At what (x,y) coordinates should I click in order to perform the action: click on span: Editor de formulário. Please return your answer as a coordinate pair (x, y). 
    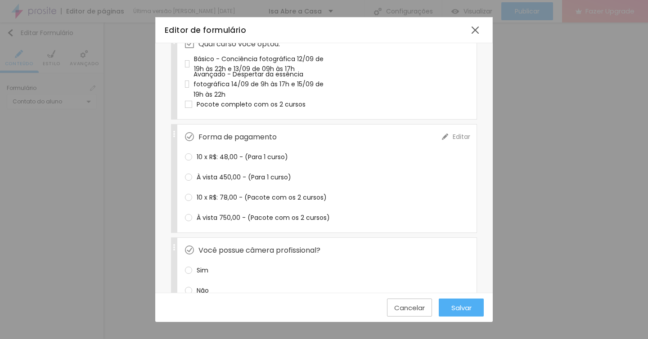
    Looking at the image, I should click on (205, 30).